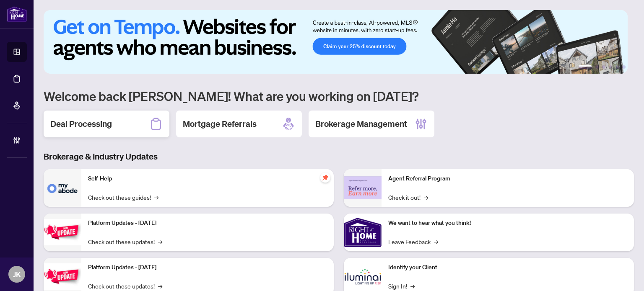  Describe the element at coordinates (408, 198) in the screenshot. I see `a: Check it out!→` at that location.